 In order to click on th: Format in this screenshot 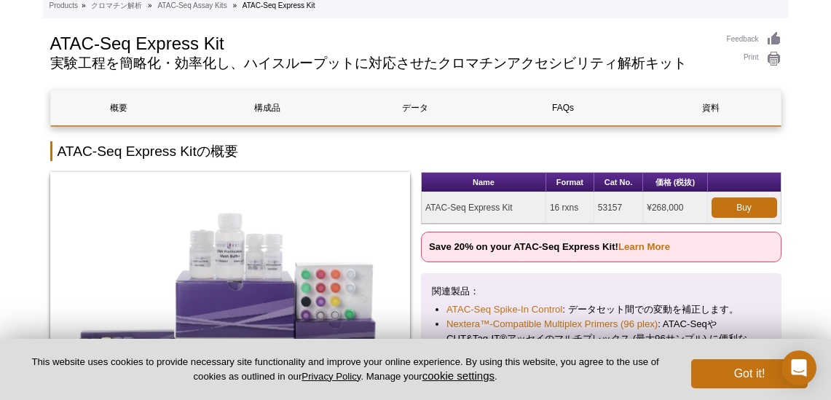, I will do `click(570, 182)`.